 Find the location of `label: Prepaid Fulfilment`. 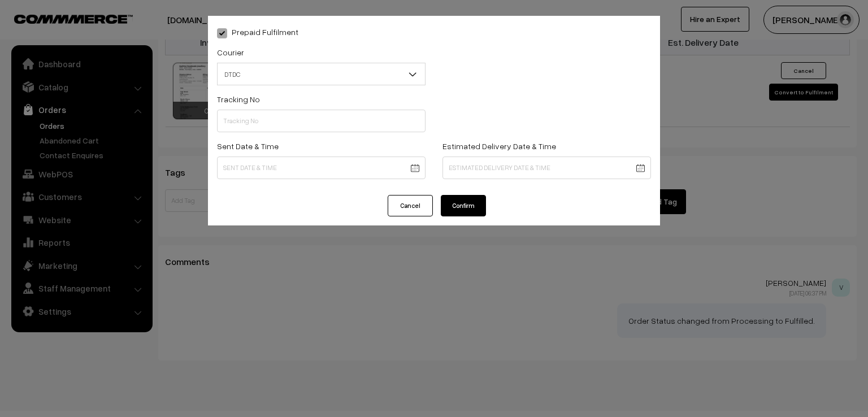

label: Prepaid Fulfilment is located at coordinates (258, 31).